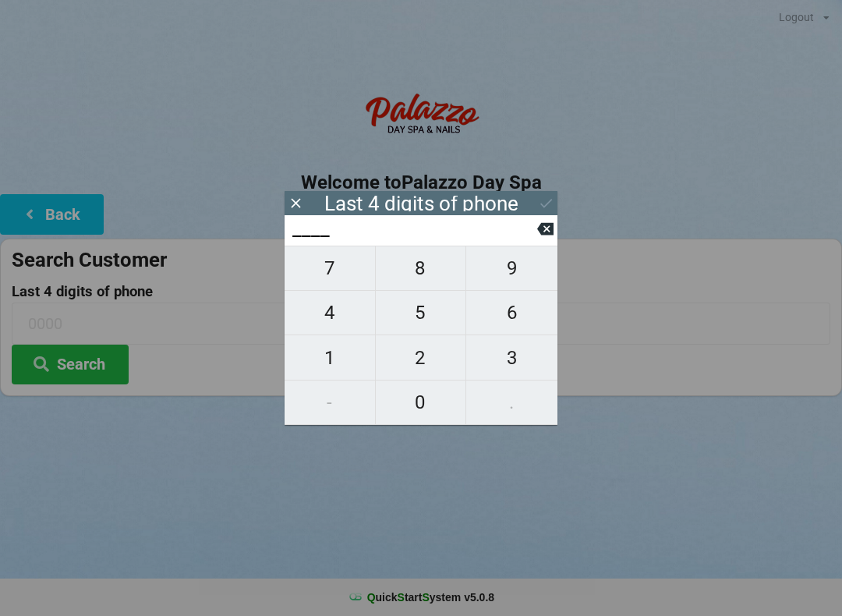  Describe the element at coordinates (330, 313) in the screenshot. I see `button: 4` at that location.